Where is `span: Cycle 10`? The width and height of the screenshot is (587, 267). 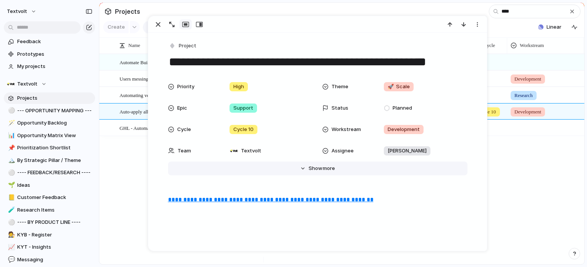
span: Cycle 10 is located at coordinates (243, 129).